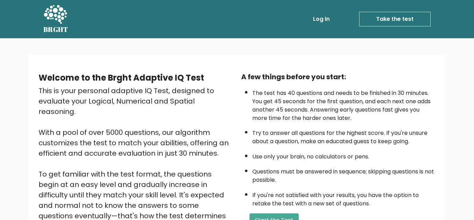 The width and height of the screenshot is (474, 220). I want to click on li: Use only your brain, no calculators or pens., so click(344, 155).